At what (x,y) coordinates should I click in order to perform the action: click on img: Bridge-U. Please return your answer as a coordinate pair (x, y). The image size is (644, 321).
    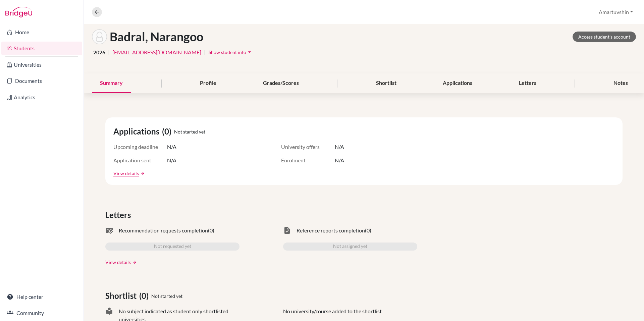
    Looking at the image, I should click on (19, 12).